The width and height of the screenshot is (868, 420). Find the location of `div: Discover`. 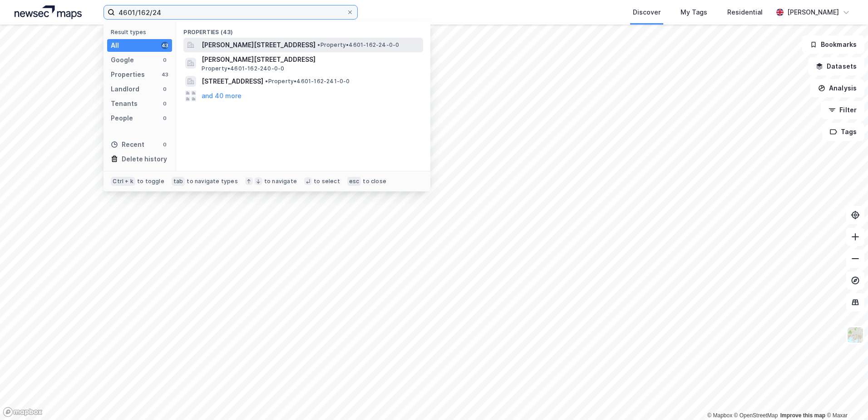

div: Discover is located at coordinates (646, 12).